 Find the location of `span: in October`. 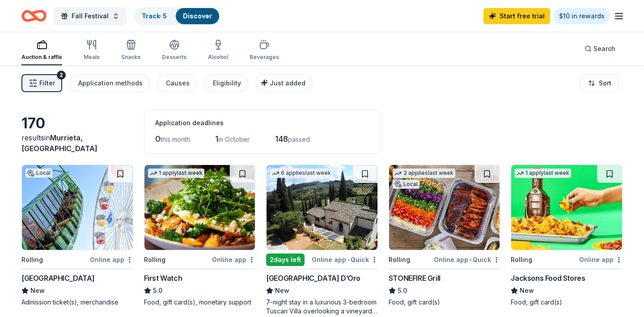

span: in October is located at coordinates (234, 139).